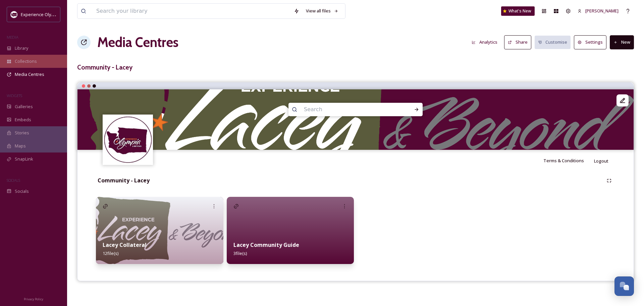 This screenshot has height=306, width=644. Describe the element at coordinates (34, 299) in the screenshot. I see `span: Privacy Policy` at that location.